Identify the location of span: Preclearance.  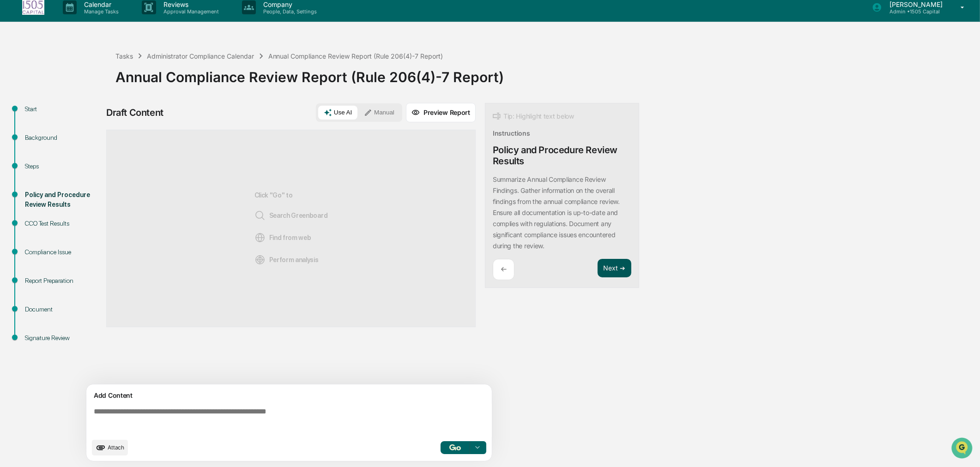
(39, 193).